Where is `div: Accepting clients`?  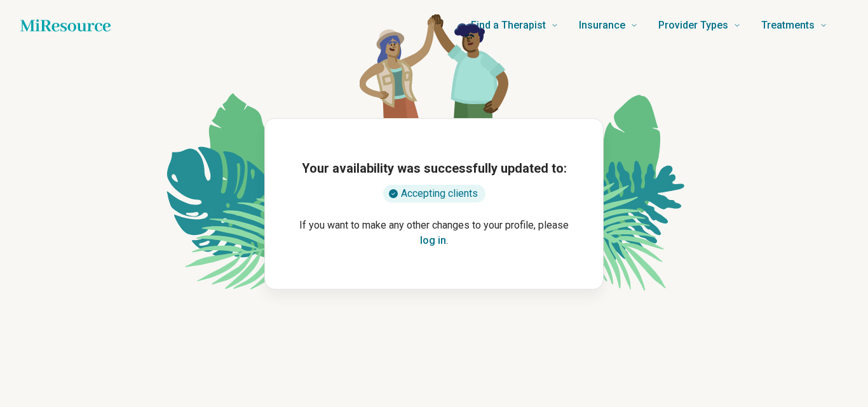
div: Accepting clients is located at coordinates (434, 194).